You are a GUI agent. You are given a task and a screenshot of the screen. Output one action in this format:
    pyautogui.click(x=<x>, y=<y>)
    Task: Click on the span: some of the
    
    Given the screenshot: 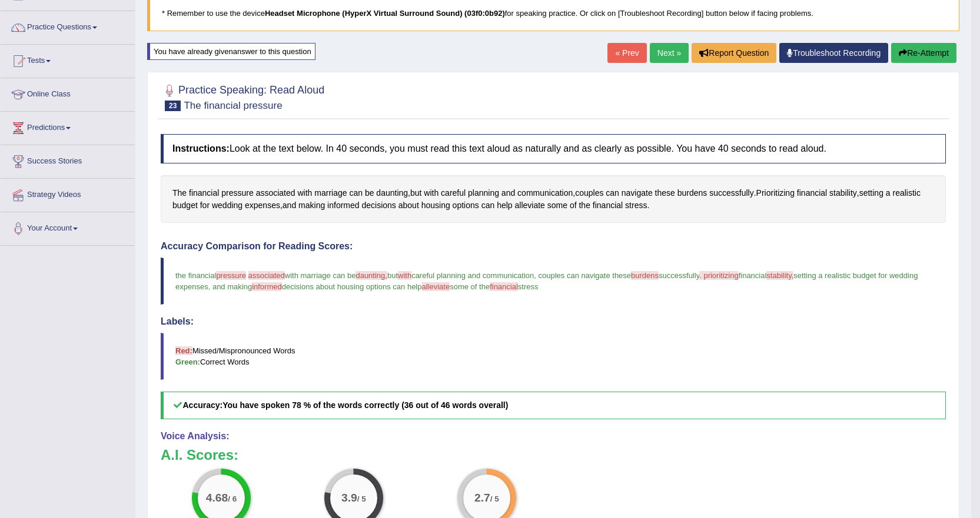 What is the action you would take?
    pyautogui.click(x=470, y=287)
    